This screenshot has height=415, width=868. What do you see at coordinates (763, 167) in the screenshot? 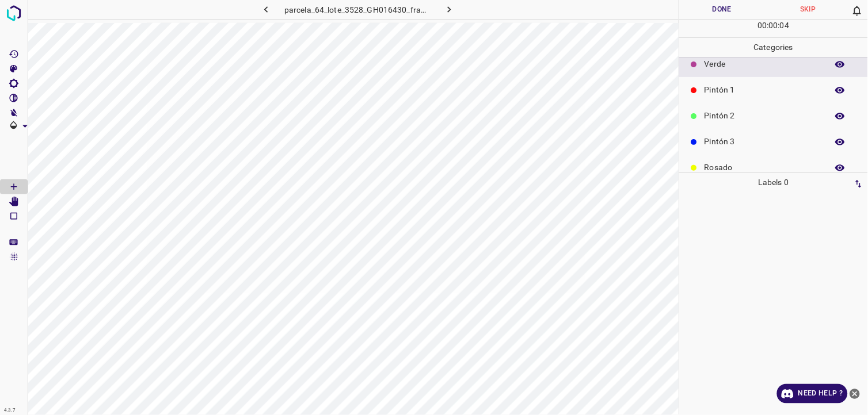
I see `p: Rosado` at bounding box center [763, 167].